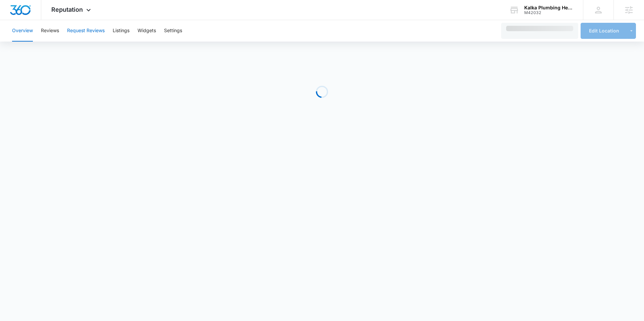 This screenshot has height=321, width=644. I want to click on button: Overview, so click(23, 31).